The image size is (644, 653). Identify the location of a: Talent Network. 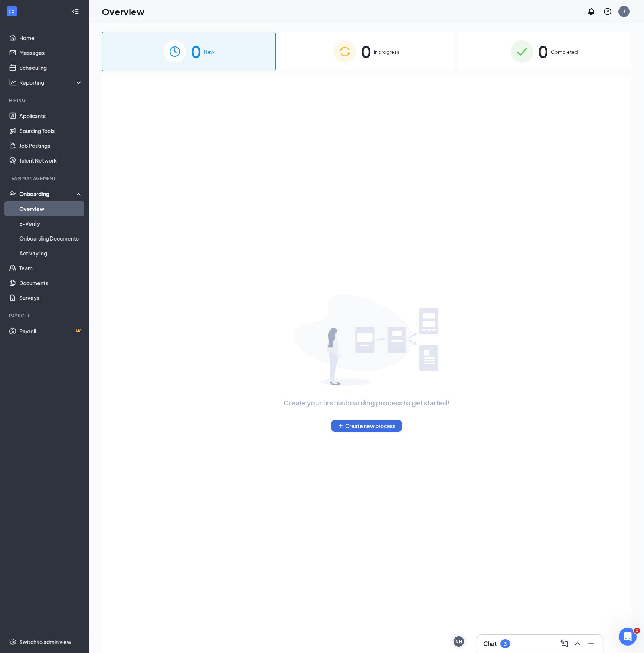
(51, 160).